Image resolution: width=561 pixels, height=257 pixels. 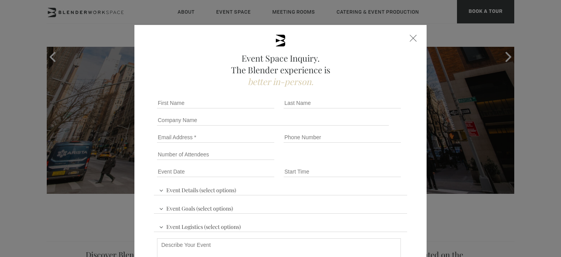 What do you see at coordinates (273, 120) in the screenshot?
I see `input: Company Name` at bounding box center [273, 120].